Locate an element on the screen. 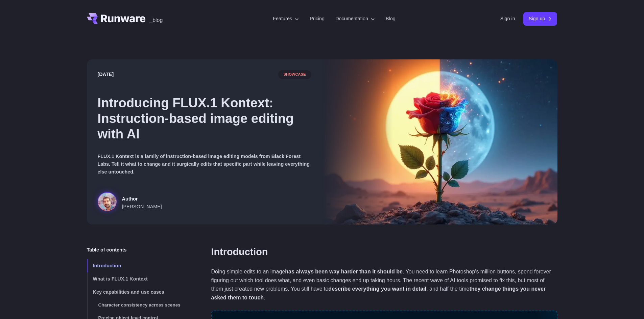  span: _blog is located at coordinates (156, 20).